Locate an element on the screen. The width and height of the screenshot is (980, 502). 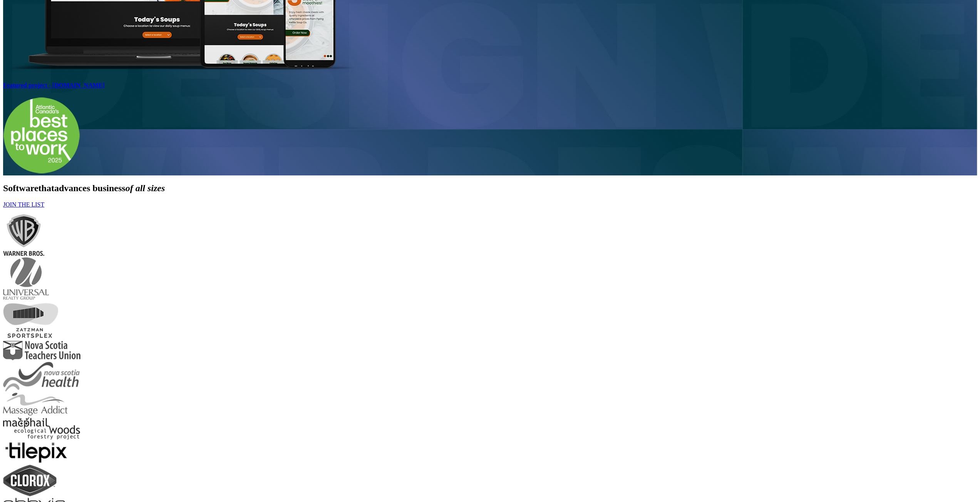
img: tilepixLogo.png is located at coordinates (35, 451).